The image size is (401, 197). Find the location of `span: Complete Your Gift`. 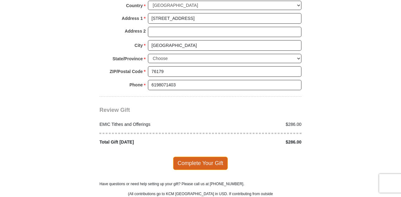

span: Complete Your Gift is located at coordinates (200, 163).